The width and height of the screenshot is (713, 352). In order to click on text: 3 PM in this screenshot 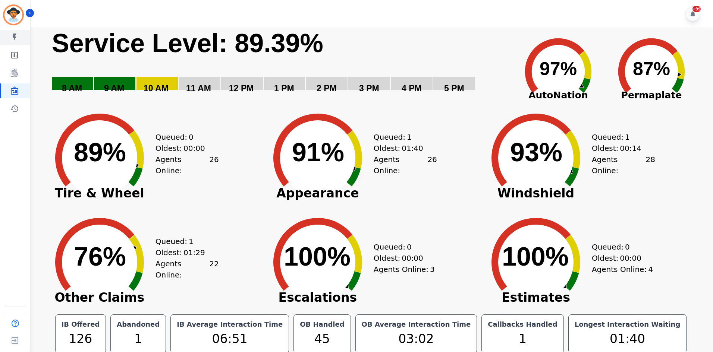, I will do `click(369, 88)`.